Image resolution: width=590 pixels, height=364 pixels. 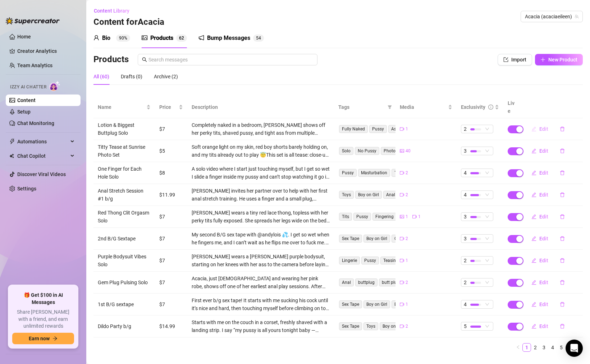 I want to click on span: Masturbation, so click(x=374, y=173).